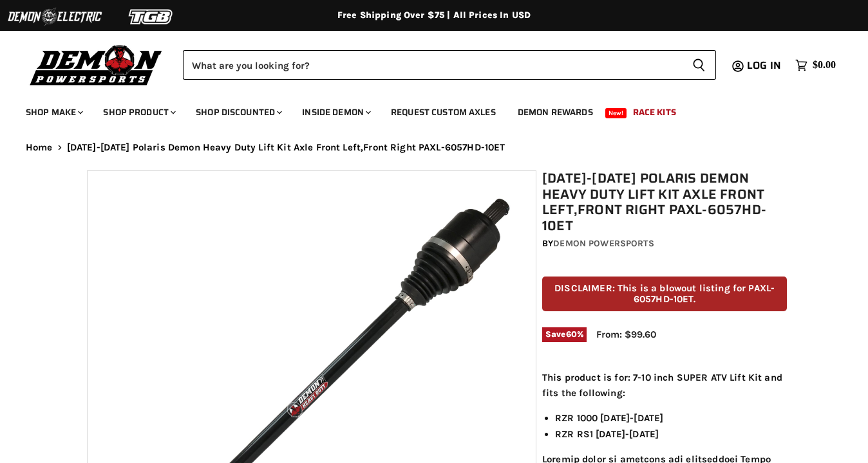 The width and height of the screenshot is (868, 463). What do you see at coordinates (616, 113) in the screenshot?
I see `span: New!` at bounding box center [616, 113].